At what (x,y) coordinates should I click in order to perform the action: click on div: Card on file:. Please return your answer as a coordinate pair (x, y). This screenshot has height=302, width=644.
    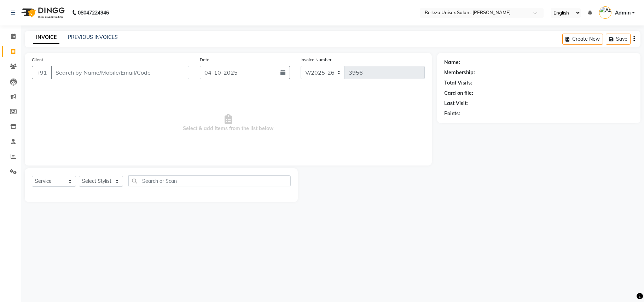
    Looking at the image, I should click on (459, 93).